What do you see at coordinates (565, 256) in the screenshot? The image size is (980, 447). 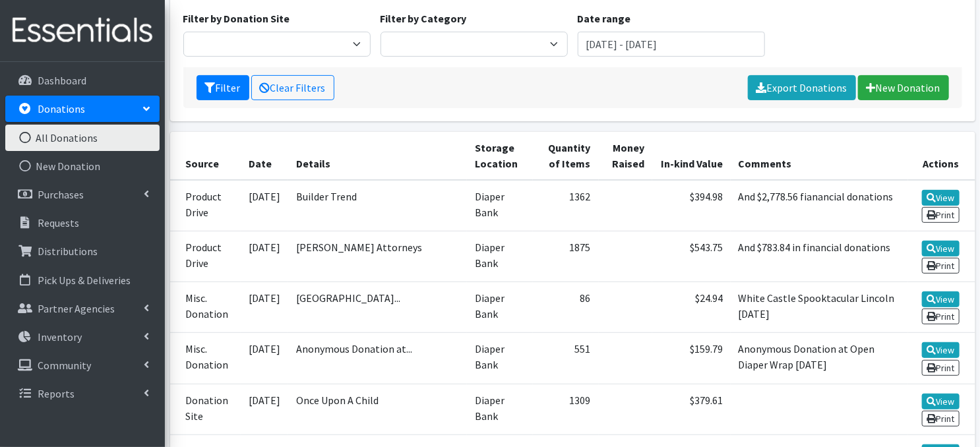 I see `td: 1875` at bounding box center [565, 256].